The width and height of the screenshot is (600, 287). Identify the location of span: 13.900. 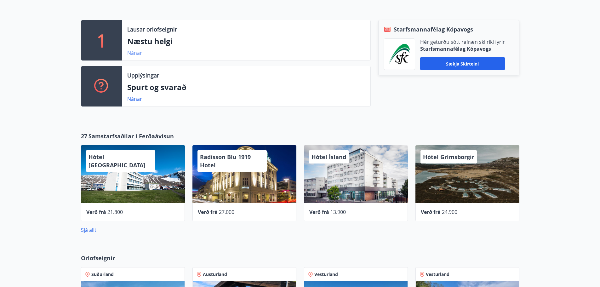
(338, 212).